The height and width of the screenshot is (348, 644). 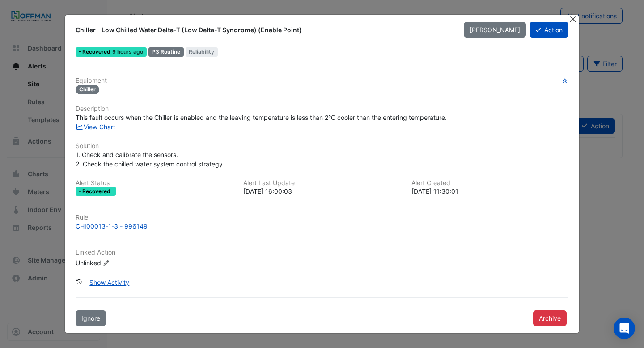 I want to click on fa-icon: Edit Linked Action, so click(x=106, y=263).